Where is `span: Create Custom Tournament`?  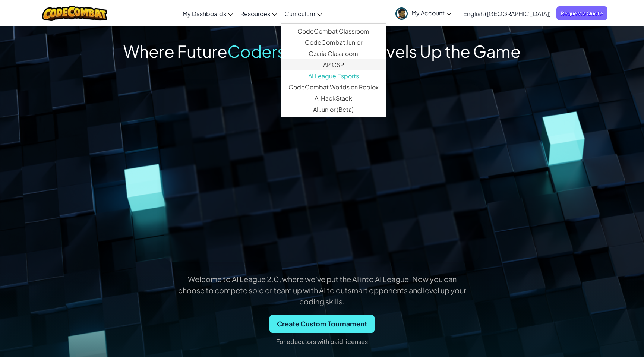
span: Create Custom Tournament is located at coordinates (322, 324).